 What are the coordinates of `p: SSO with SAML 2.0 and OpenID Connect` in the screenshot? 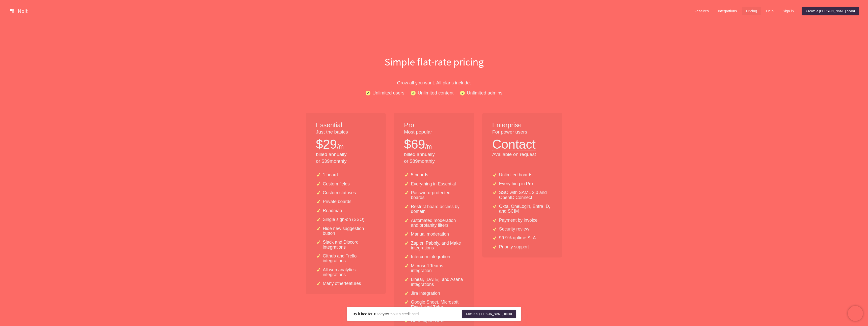 It's located at (526, 195).